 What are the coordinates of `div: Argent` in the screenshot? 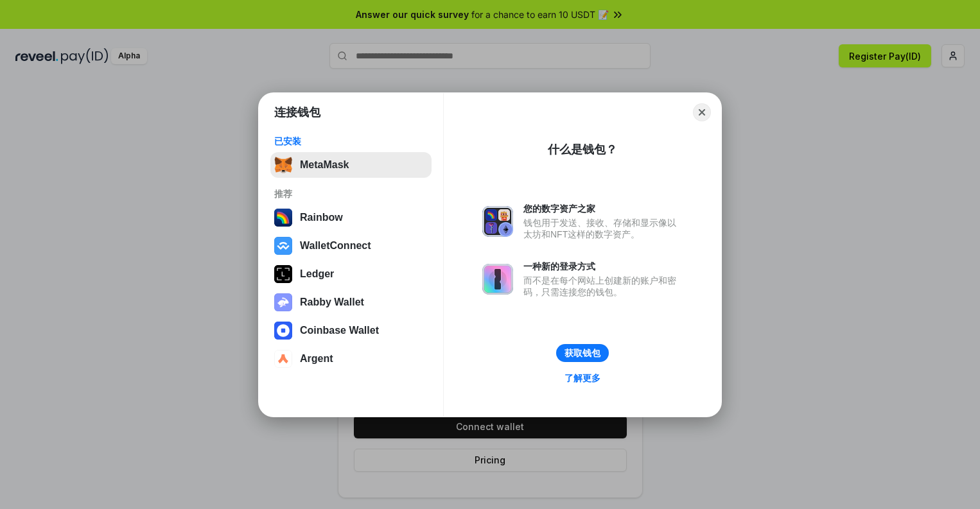 It's located at (316, 359).